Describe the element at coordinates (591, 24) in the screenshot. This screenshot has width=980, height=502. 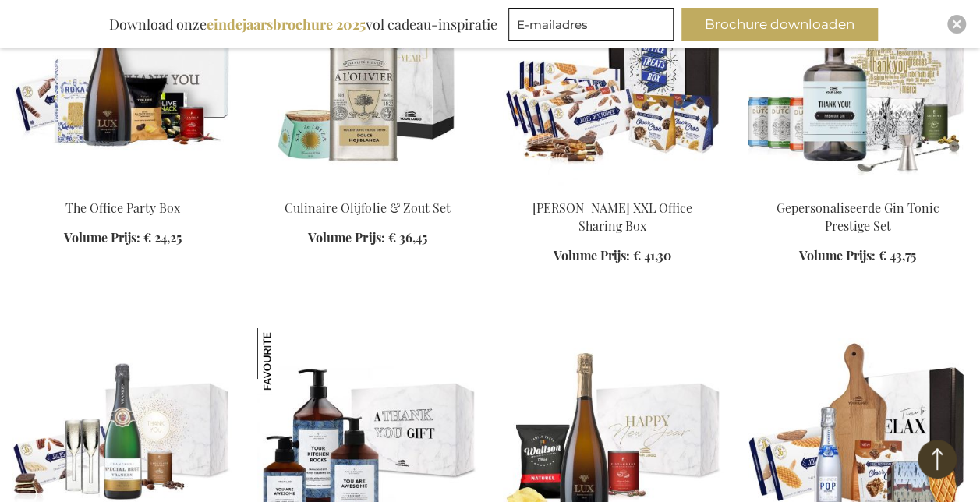
I see `input: E-mailadres` at that location.